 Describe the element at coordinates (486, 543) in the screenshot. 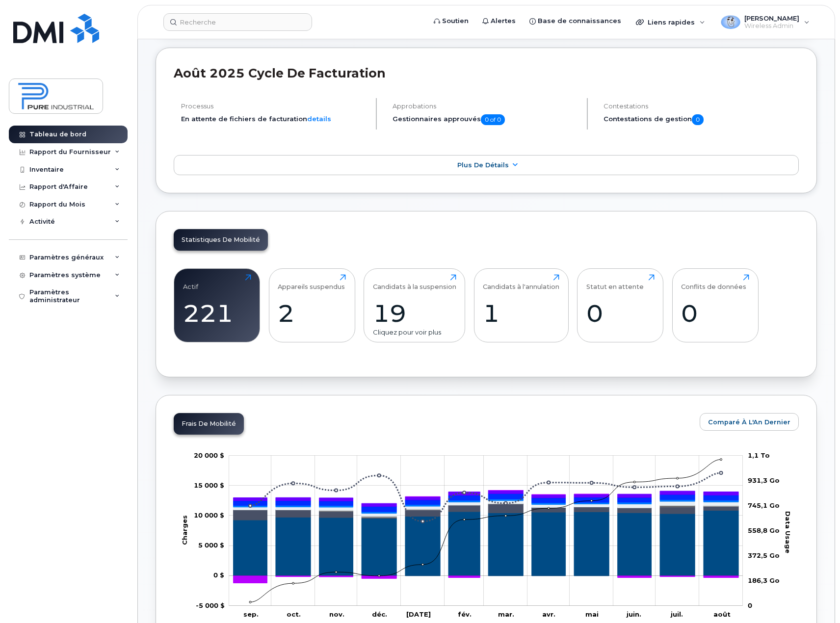

I see `g: Plan Tarifaire` at that location.